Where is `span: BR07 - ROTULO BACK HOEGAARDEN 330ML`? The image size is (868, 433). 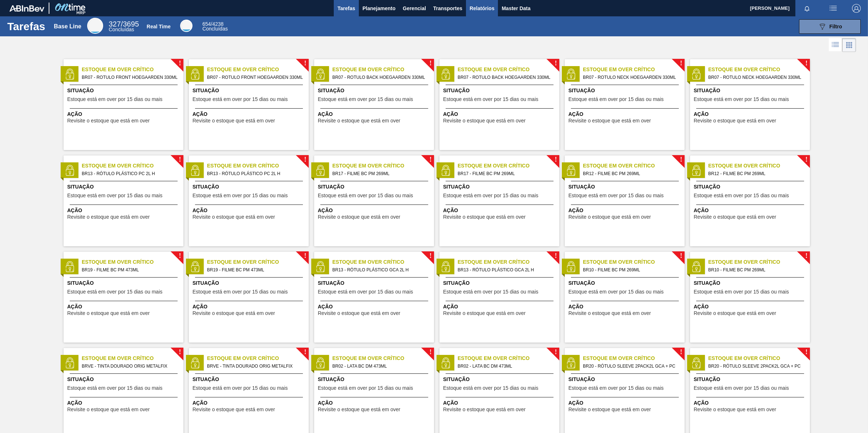 span: BR07 - ROTULO BACK HOEGAARDEN 330ML is located at coordinates (380, 77).